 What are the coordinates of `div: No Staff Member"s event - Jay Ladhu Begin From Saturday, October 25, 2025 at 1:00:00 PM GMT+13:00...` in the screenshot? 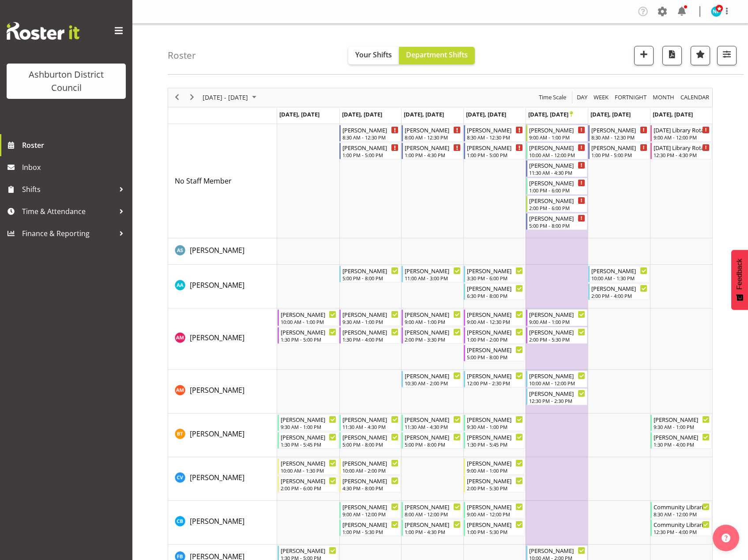 It's located at (619, 151).